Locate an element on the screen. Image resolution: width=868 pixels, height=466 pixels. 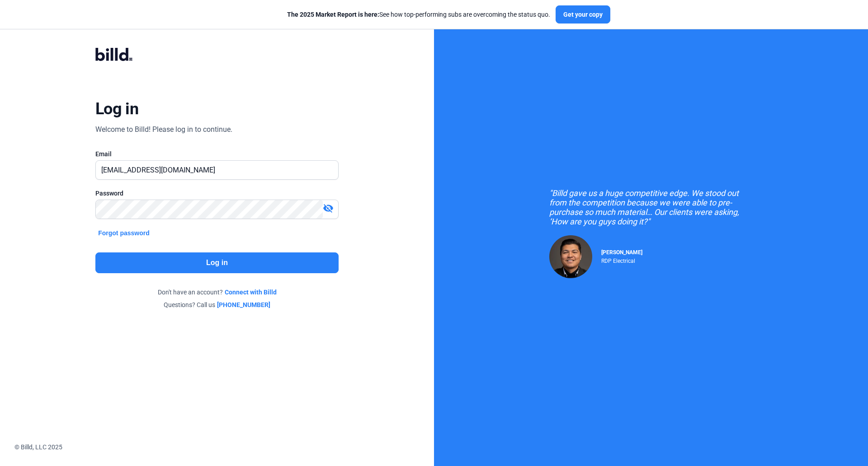
span: The 2025 Market Report is here: is located at coordinates (334, 15).